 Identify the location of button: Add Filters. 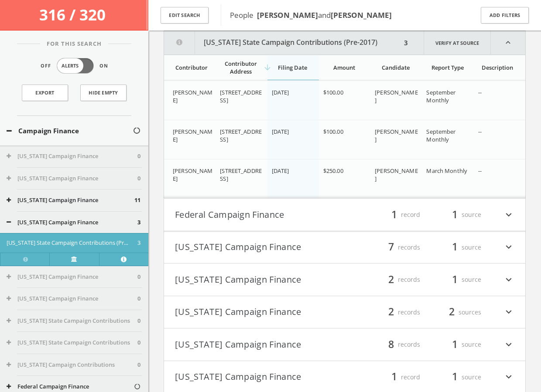
(505, 15).